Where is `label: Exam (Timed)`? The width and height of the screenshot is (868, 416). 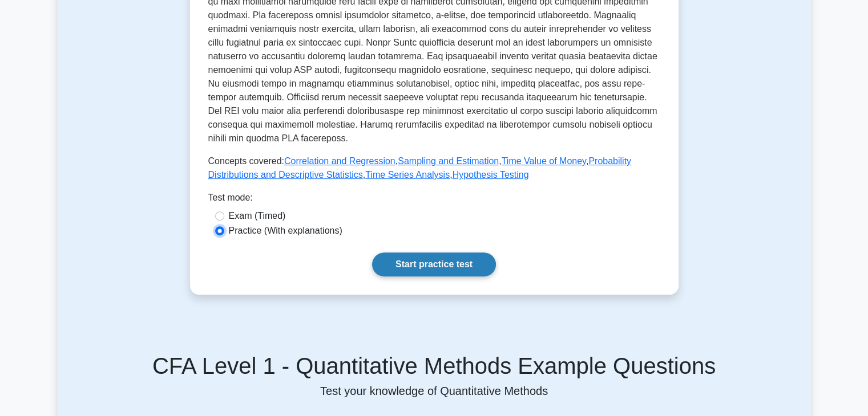 label: Exam (Timed) is located at coordinates (257, 216).